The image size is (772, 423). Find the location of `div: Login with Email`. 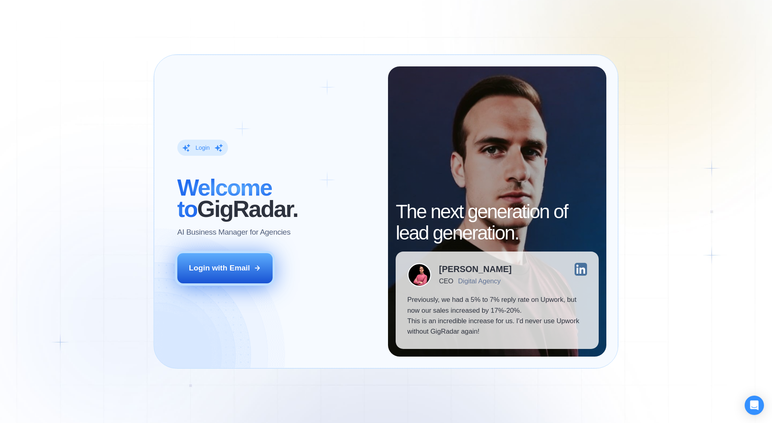

div: Login with Email is located at coordinates (219, 268).